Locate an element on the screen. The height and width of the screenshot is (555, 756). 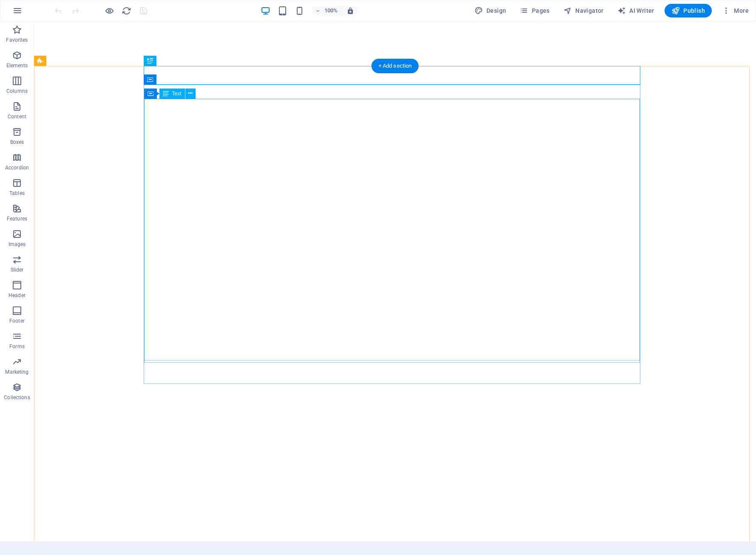
h6: 100% is located at coordinates (332, 11).